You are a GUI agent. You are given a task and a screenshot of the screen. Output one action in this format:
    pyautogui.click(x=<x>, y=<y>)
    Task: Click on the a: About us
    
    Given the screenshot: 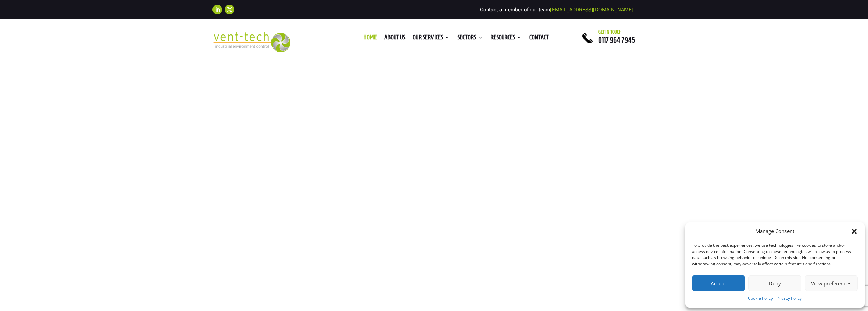 What is the action you would take?
    pyautogui.click(x=395, y=38)
    